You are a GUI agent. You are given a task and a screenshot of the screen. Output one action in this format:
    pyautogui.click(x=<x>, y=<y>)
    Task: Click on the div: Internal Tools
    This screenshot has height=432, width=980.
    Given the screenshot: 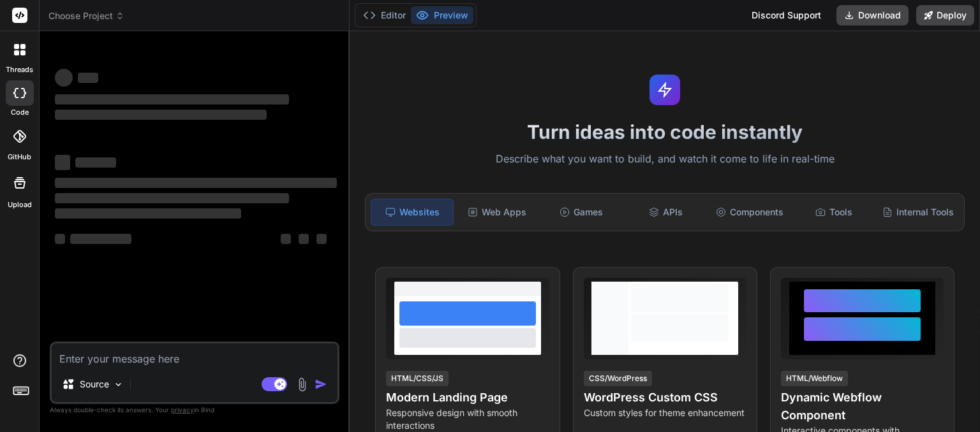 What is the action you would take?
    pyautogui.click(x=917, y=212)
    